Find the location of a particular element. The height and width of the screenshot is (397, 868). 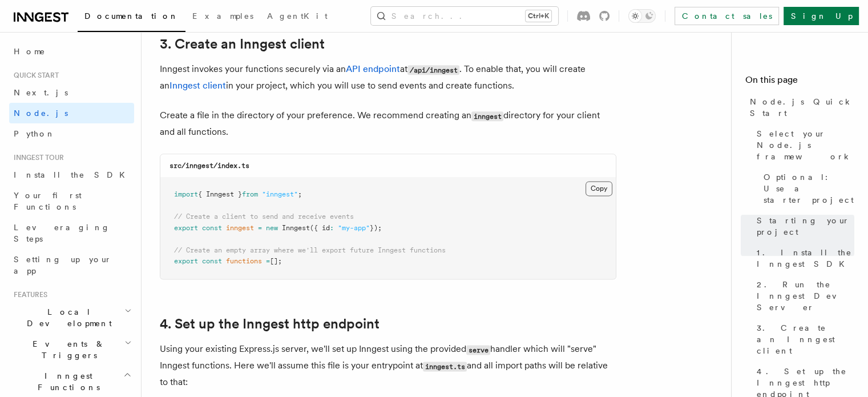

code: serve is located at coordinates (478, 350).